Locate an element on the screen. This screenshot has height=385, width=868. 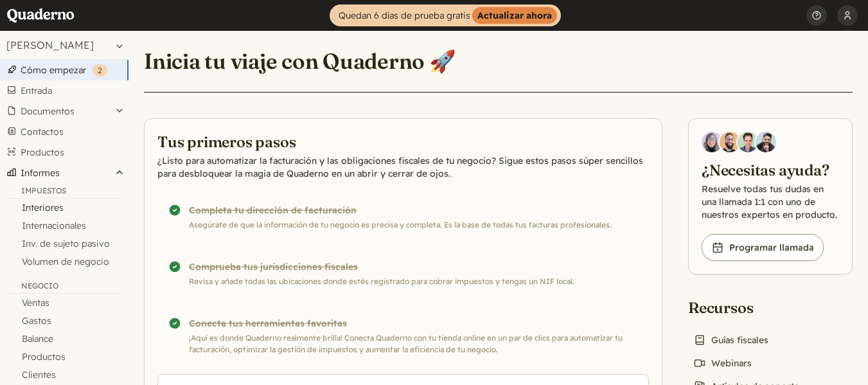
p: Resuelve todas tus dudas en una llamada 1:1 con uno de nuestros expertos en producto. is located at coordinates (770, 202).